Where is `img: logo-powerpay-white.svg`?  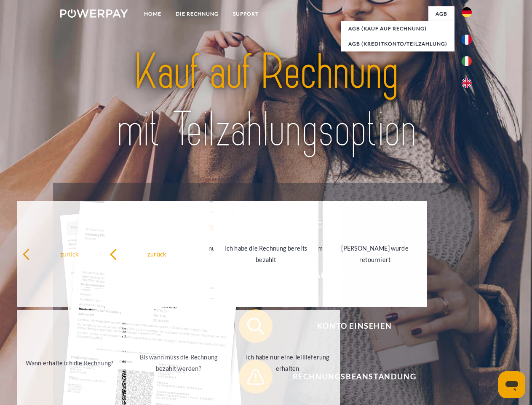 img: logo-powerpay-white.svg is located at coordinates (94, 14).